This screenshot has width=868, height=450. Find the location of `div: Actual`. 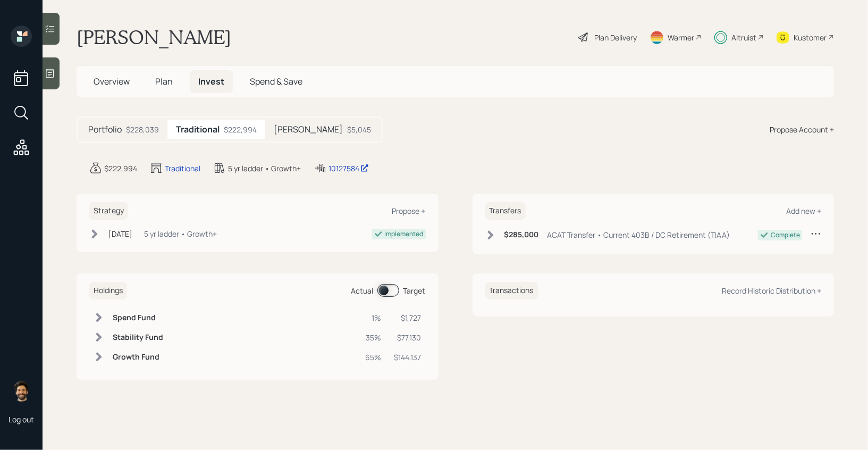

div: Actual is located at coordinates (362, 291).